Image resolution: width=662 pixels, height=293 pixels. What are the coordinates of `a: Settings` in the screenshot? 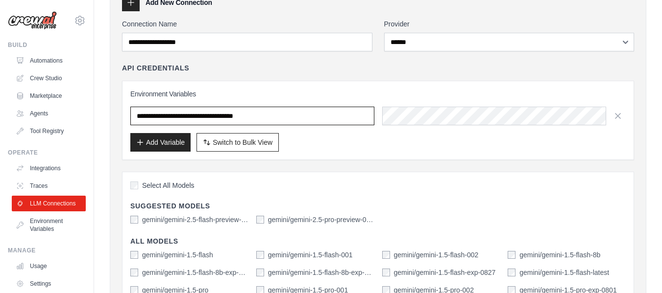 It's located at (48, 284).